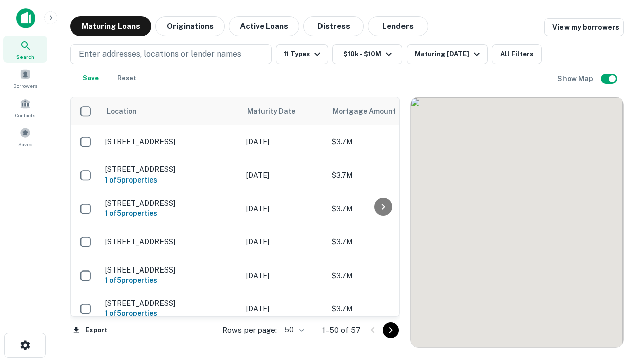 Image resolution: width=644 pixels, height=362 pixels. Describe the element at coordinates (121, 111) in the screenshot. I see `span: Location` at that location.